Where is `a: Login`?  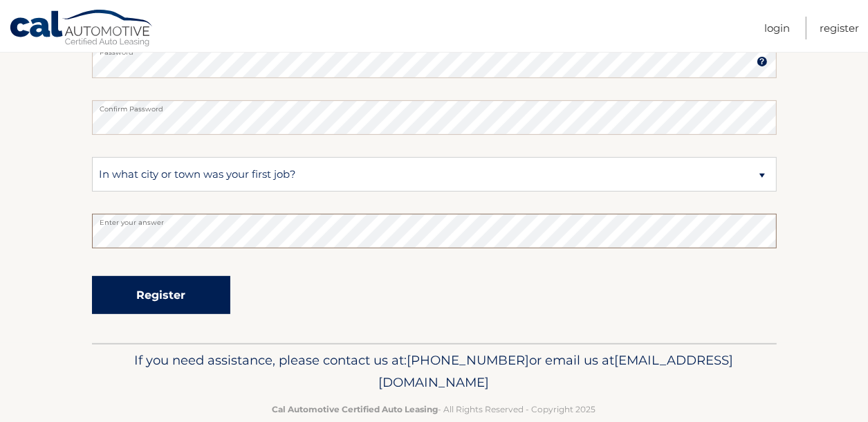
a: Login is located at coordinates (777, 28).